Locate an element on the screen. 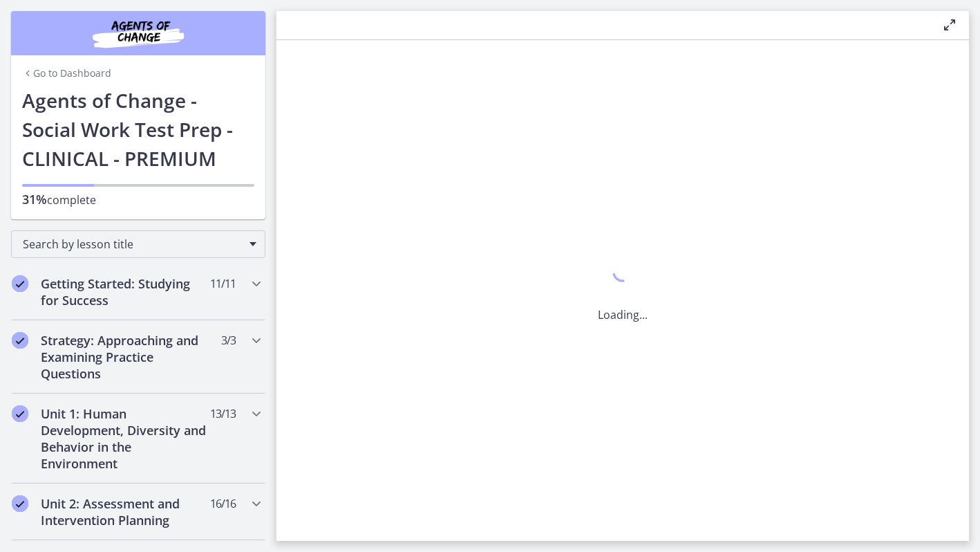 This screenshot has width=980, height=552. span: 11 / 11 is located at coordinates (223, 284).